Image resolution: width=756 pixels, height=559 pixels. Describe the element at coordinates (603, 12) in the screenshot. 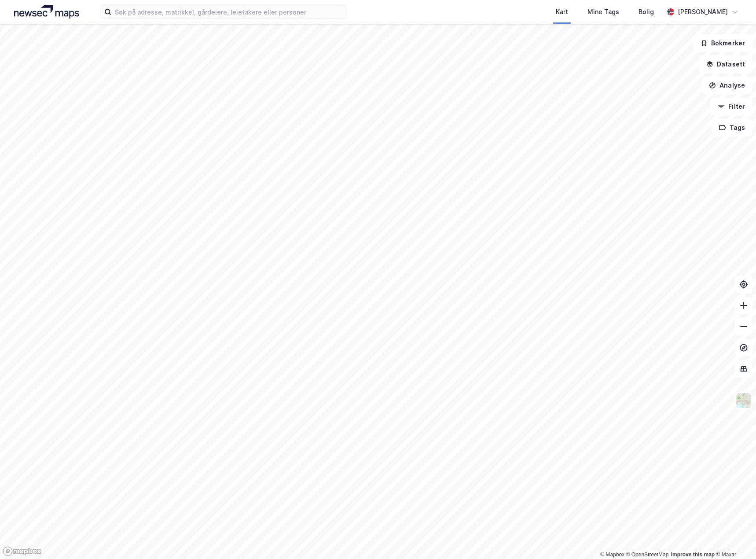

I see `div: Mine Tags` at that location.